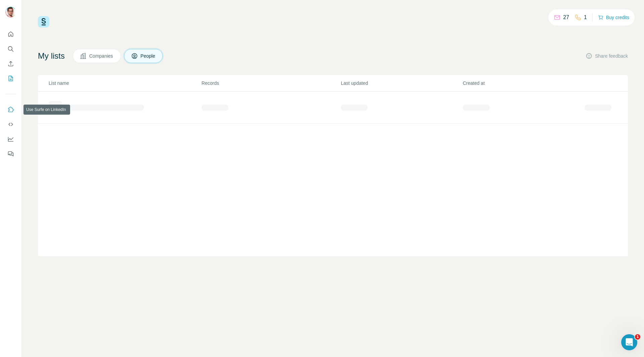 The height and width of the screenshot is (357, 644). I want to click on img: Surfe Logo, so click(44, 22).